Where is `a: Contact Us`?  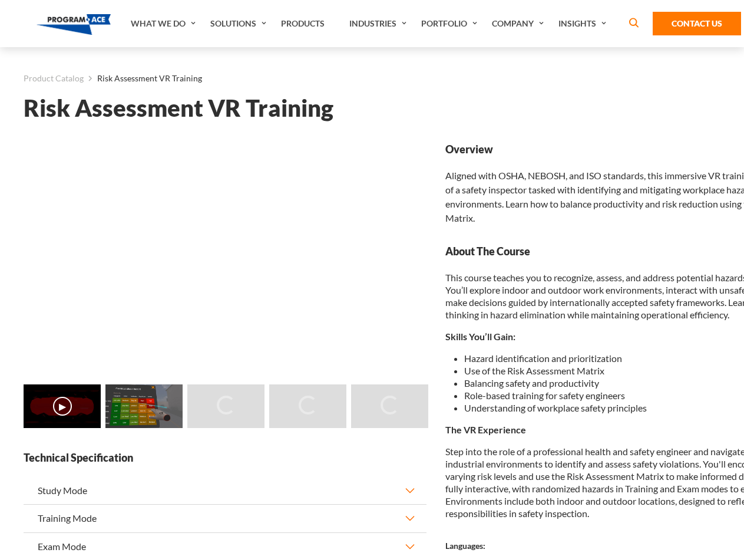 a: Contact Us is located at coordinates (697, 24).